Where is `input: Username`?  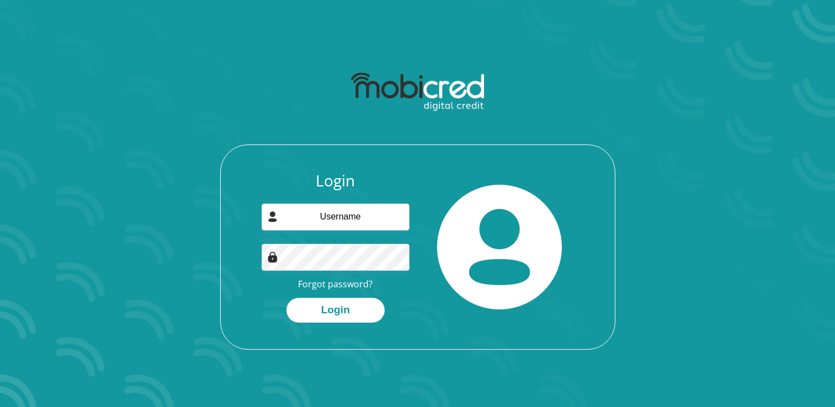 input: Username is located at coordinates (335, 217).